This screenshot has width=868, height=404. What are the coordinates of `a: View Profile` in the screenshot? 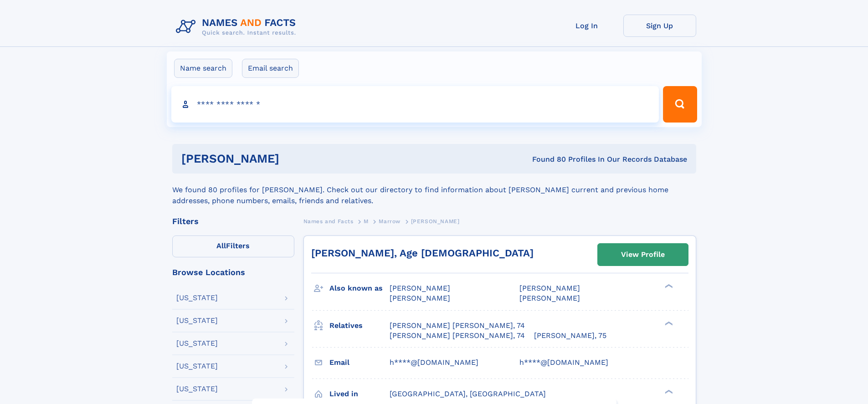 It's located at (643, 254).